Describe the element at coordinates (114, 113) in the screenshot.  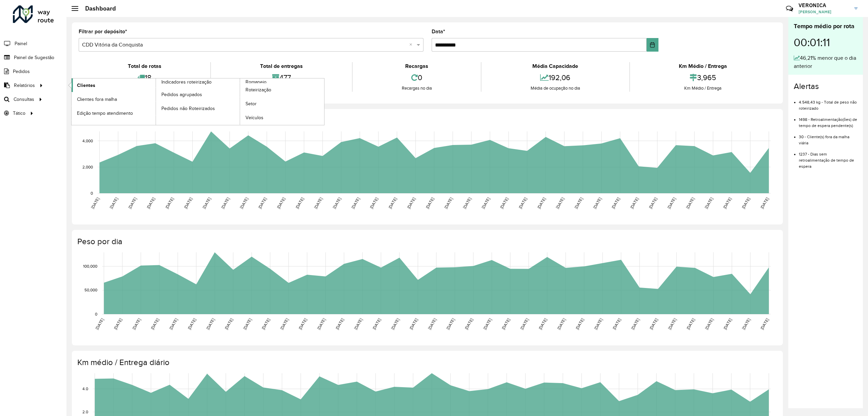
I see `a: Edição tempo atendimento` at that location.